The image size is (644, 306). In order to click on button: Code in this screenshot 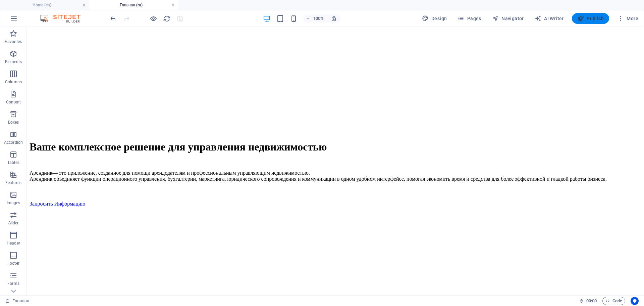, I will do `click(614, 301)`.